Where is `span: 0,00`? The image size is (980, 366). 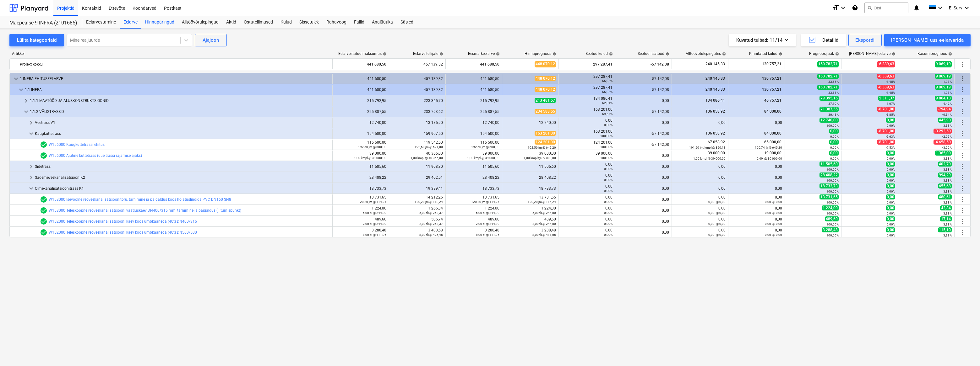
span: 0,00 is located at coordinates (890, 197).